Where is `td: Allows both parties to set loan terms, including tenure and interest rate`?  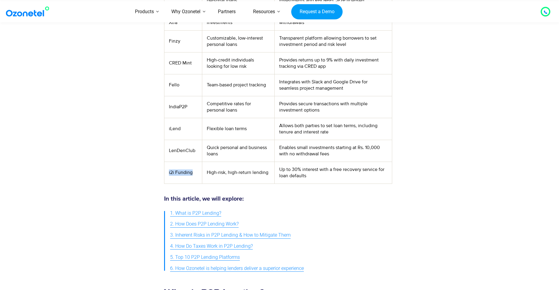 td: Allows both parties to set loan terms, including tenure and interest rate is located at coordinates (333, 129).